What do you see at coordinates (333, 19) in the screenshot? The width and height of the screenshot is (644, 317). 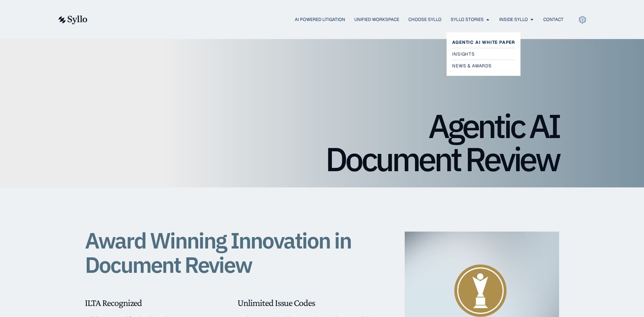 I see `div: Menu Toggle` at bounding box center [333, 19].